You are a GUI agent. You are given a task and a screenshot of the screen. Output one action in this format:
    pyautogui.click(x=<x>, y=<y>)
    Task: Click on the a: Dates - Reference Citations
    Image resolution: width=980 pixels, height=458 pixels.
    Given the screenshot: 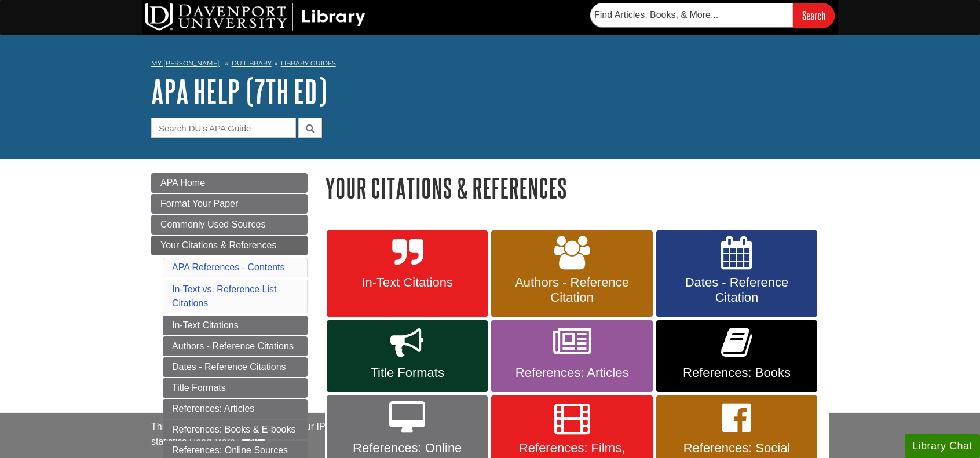 What is the action you would take?
    pyautogui.click(x=235, y=367)
    